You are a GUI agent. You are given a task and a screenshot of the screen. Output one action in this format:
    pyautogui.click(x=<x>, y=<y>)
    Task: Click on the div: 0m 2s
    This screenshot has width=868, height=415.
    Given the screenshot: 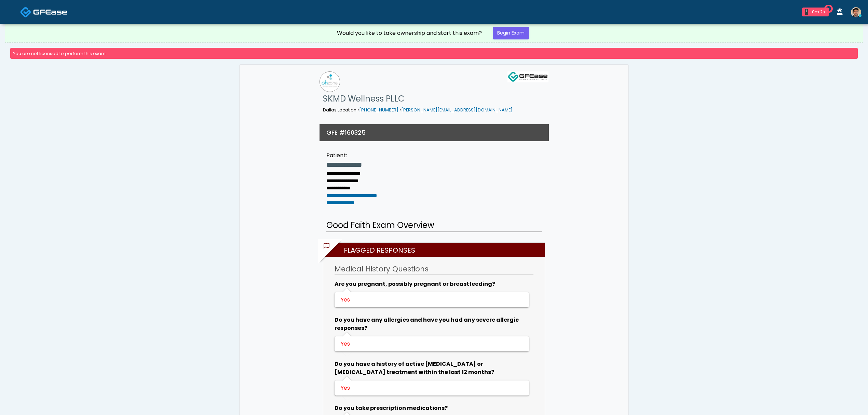 What is the action you would take?
    pyautogui.click(x=819, y=12)
    